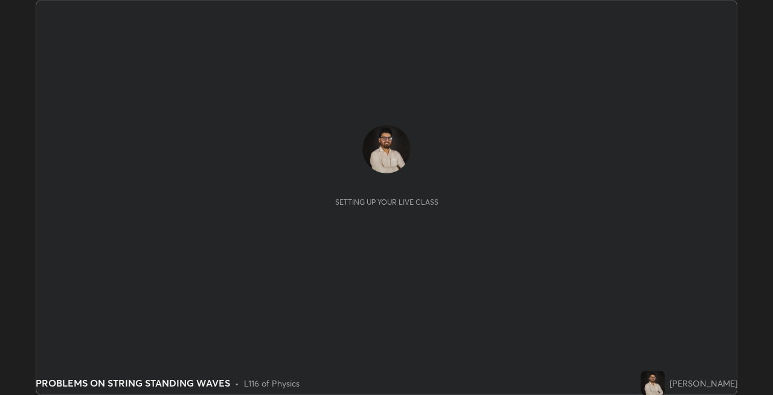 The image size is (773, 395). I want to click on div: Setting up your live class, so click(387, 202).